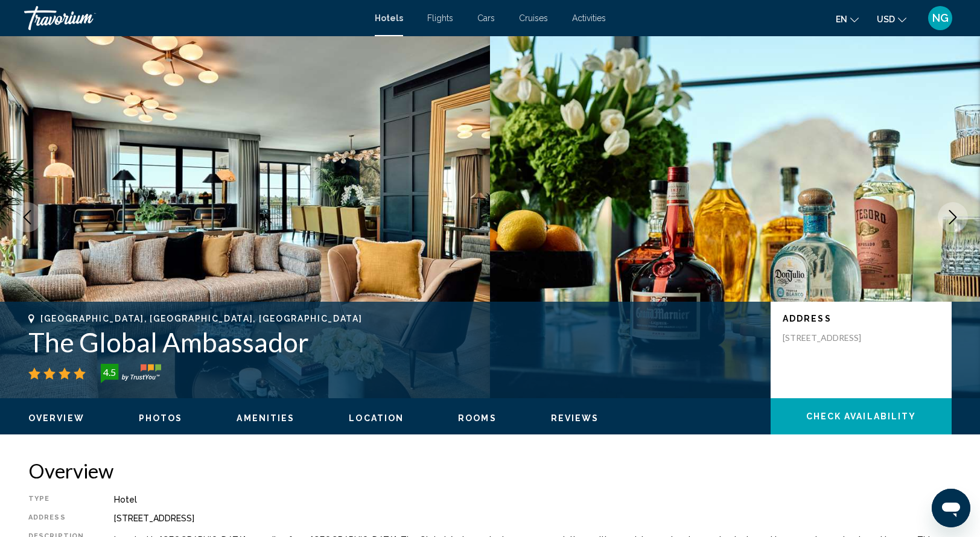  Describe the element at coordinates (376, 418) in the screenshot. I see `button: Location` at that location.